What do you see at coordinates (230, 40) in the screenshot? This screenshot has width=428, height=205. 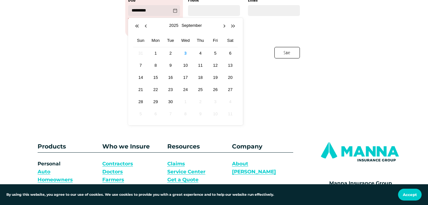 I see `th: Sat` at bounding box center [230, 40].